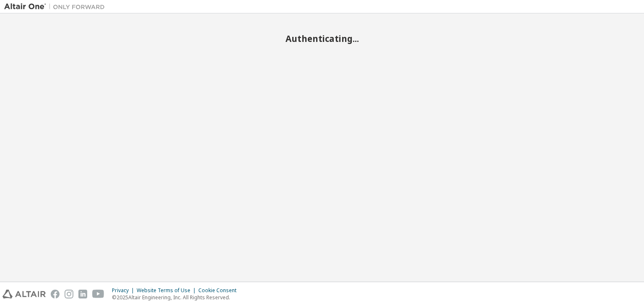 The image size is (644, 306). Describe the element at coordinates (24, 294) in the screenshot. I see `img: altair_logo.svg` at that location.